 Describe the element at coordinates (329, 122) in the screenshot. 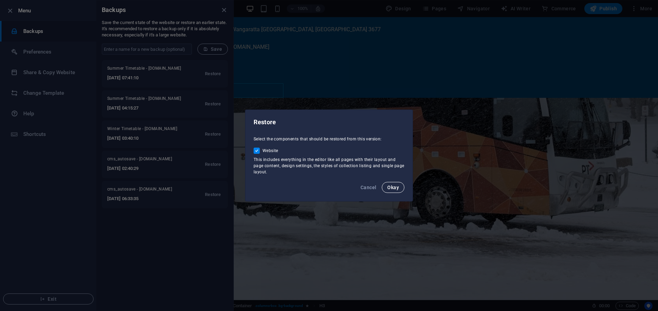

I see `h2: Restore` at that location.